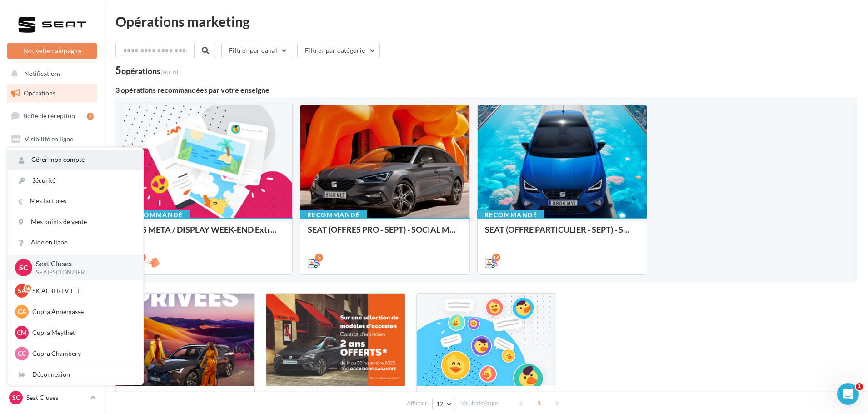 Image resolution: width=868 pixels, height=414 pixels. I want to click on a: SC Seat Cluses, so click(52, 398).